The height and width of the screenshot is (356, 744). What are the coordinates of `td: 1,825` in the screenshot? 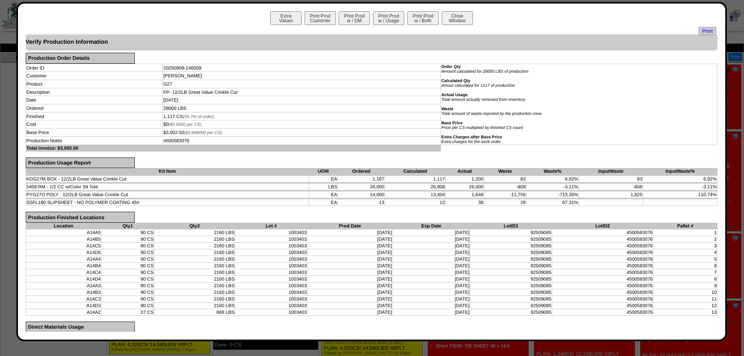 It's located at (611, 194).